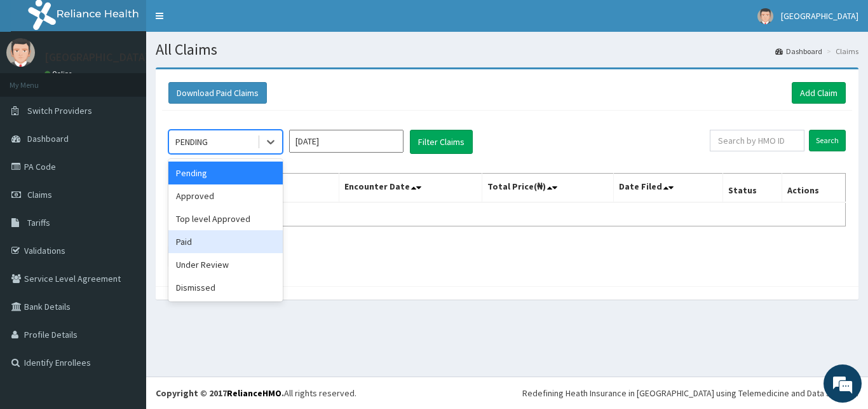 The width and height of the screenshot is (868, 409). I want to click on div: Under Review, so click(225, 264).